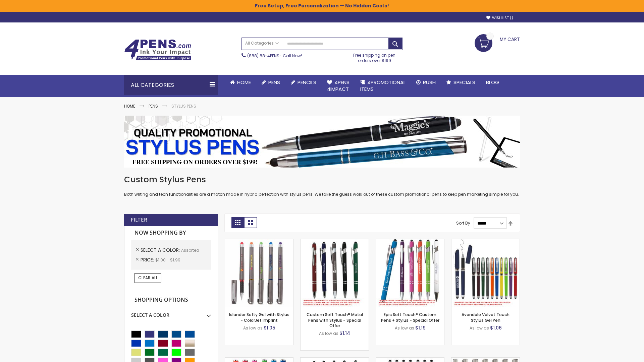 The width and height of the screenshot is (644, 362). I want to click on span: Specials, so click(464, 82).